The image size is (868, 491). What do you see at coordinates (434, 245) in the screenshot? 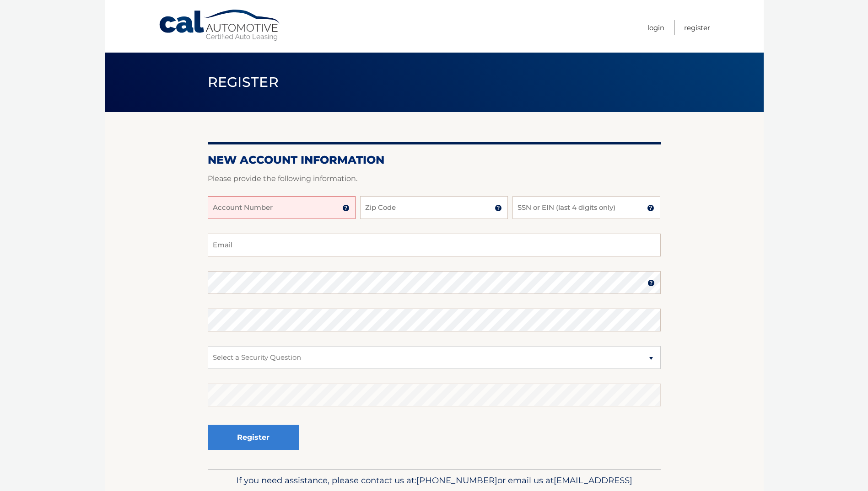
I see `input: Email` at bounding box center [434, 245].